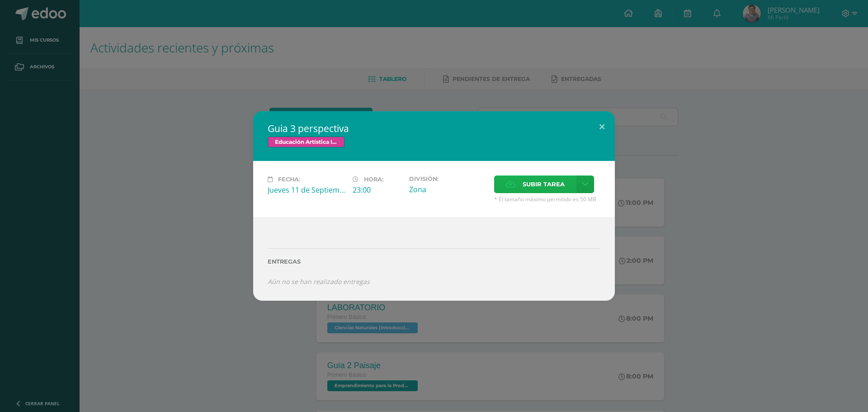  Describe the element at coordinates (377, 190) in the screenshot. I see `div: 23:00` at that location.